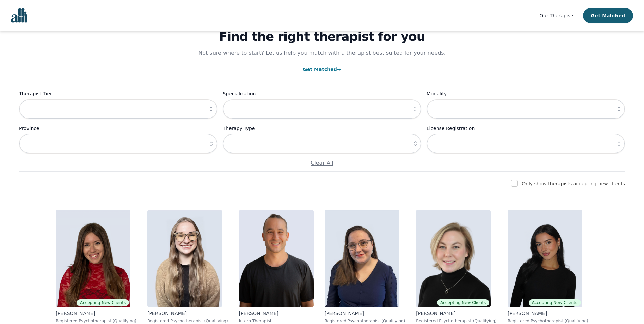 The height and width of the screenshot is (324, 644). I want to click on img: Vanessa_McCulloch, so click(362, 259).